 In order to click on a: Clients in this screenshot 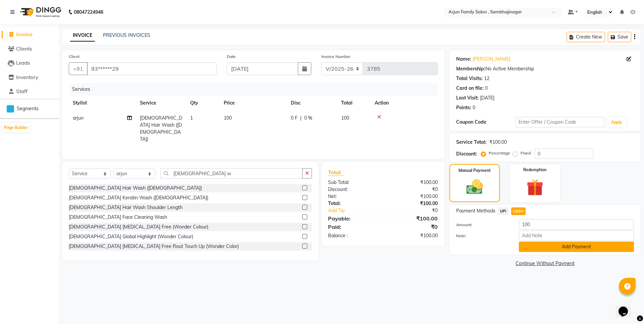, I will do `click(29, 49)`.